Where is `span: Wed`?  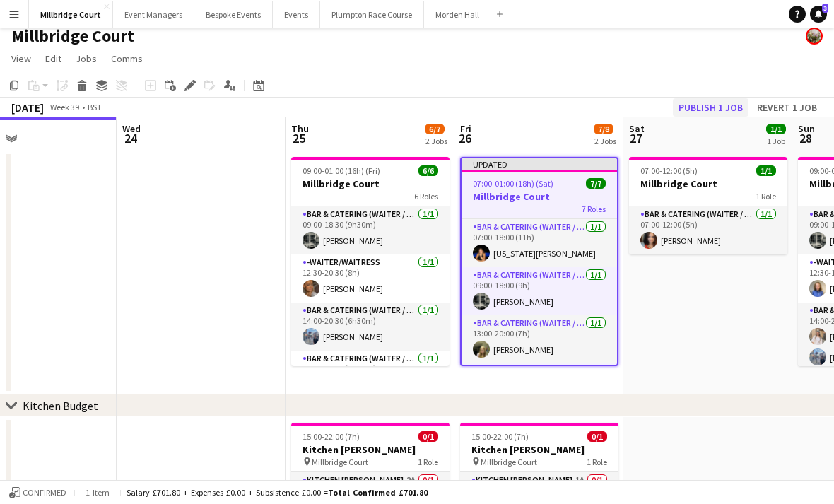
span: Wed is located at coordinates (131, 128).